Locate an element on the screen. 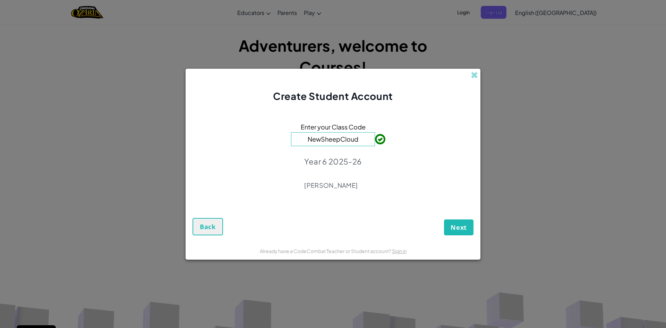 This screenshot has height=328, width=666. button: Back is located at coordinates (208, 227).